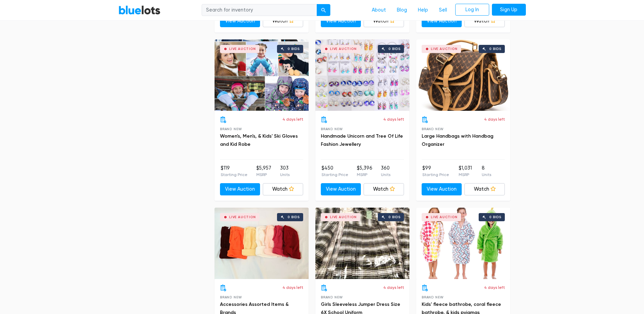  Describe the element at coordinates (285, 171) in the screenshot. I see `li: 303` at that location.